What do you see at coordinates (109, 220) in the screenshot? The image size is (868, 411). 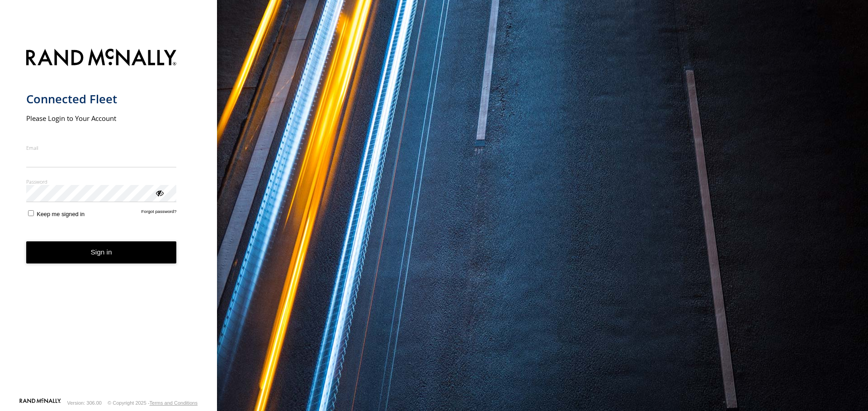 I see `form: main` at bounding box center [109, 220].